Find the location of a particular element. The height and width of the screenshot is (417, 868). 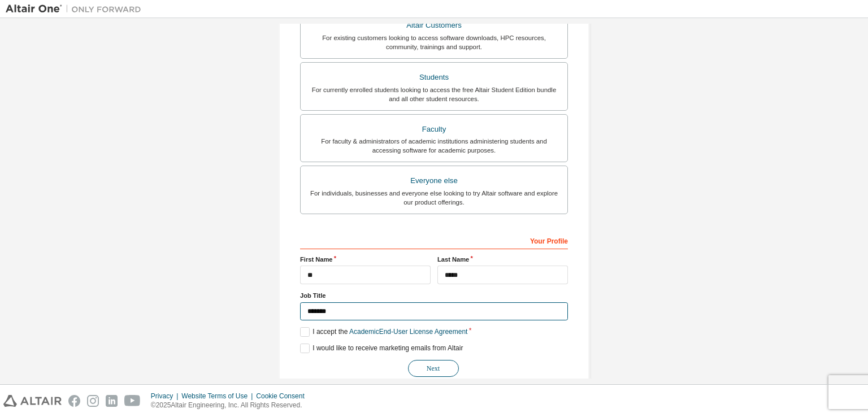

img: altair_logo.svg is located at coordinates (32, 400).